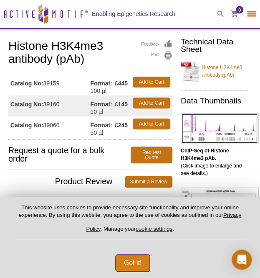 The width and height of the screenshot is (260, 278). What do you see at coordinates (214, 46) in the screenshot?
I see `h2: Technical Data Sheet` at bounding box center [214, 46].